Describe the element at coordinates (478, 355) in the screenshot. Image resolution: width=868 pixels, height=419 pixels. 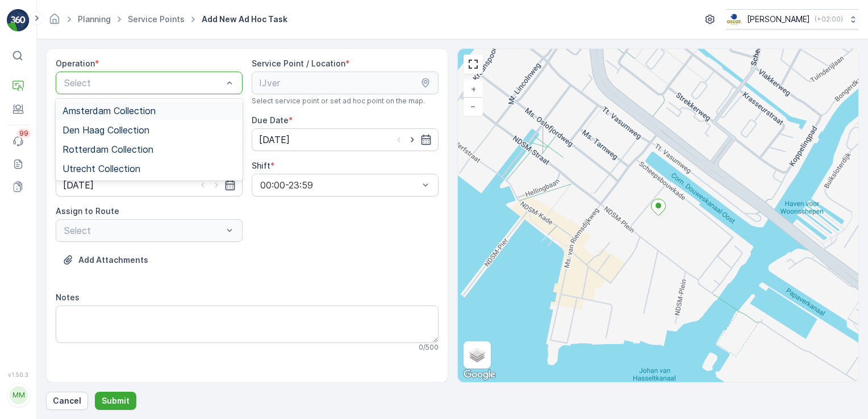
I see `a: Layers` at that location.